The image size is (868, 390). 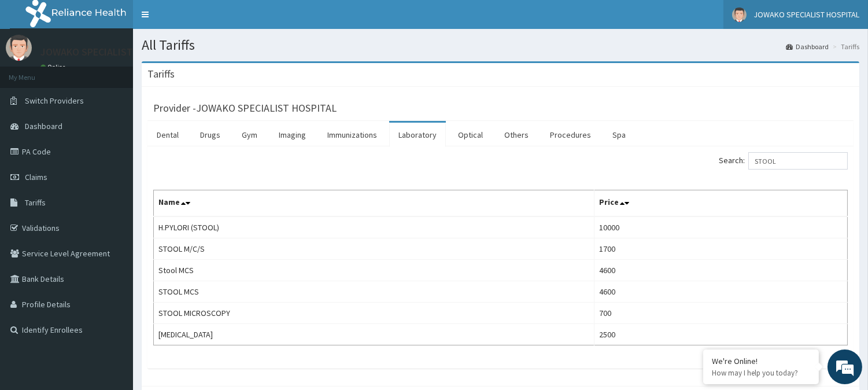 I want to click on div: We're Online!, so click(x=761, y=361).